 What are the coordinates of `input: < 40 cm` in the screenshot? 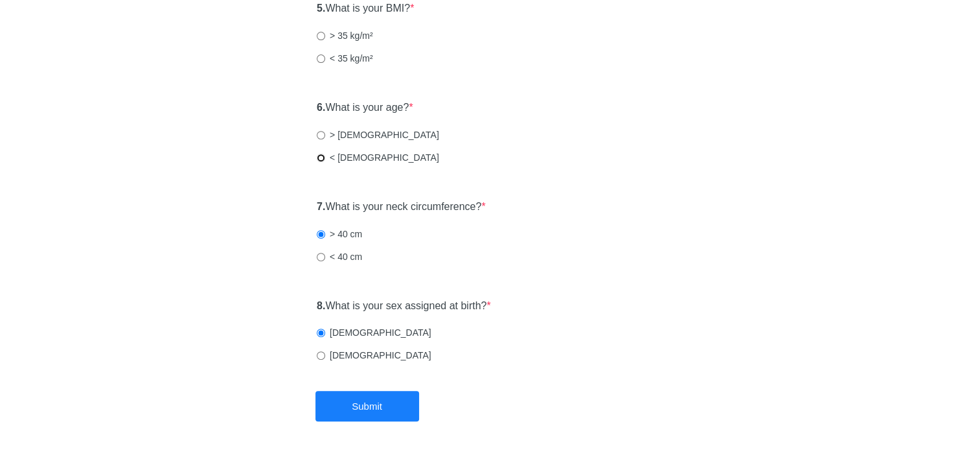 It's located at (321, 257).